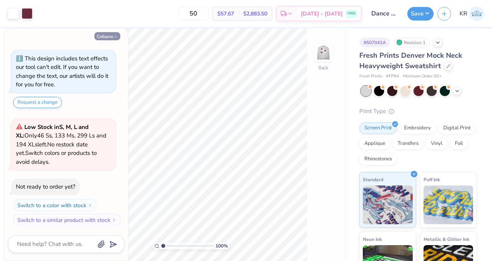  What do you see at coordinates (52, 149) in the screenshot?
I see `span: No restock date yet.` at bounding box center [52, 149].